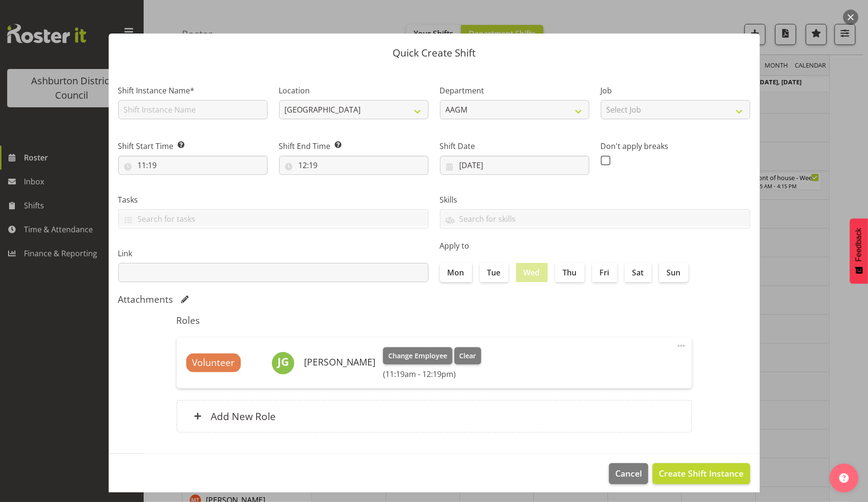 The image size is (868, 502). Describe the element at coordinates (701, 474) in the screenshot. I see `button: Create Shift Instance` at that location.